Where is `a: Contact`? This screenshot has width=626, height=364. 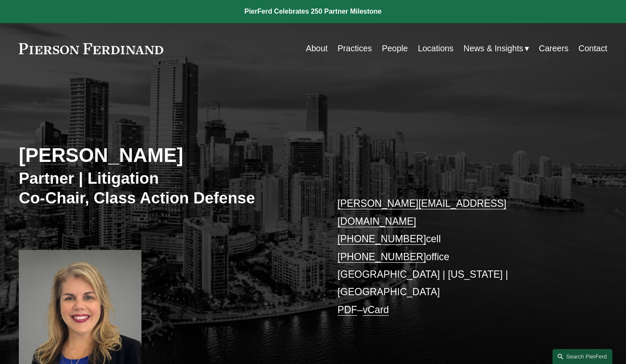
a: Contact is located at coordinates (593, 48).